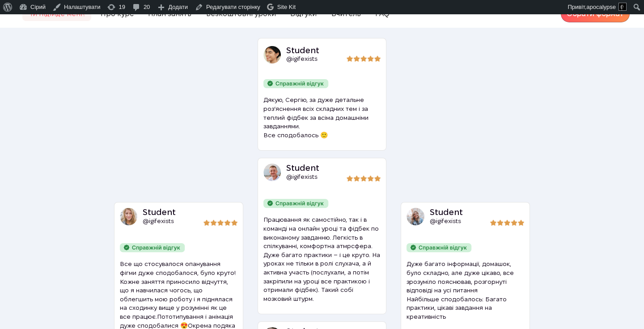 The width and height of the screenshot is (644, 329). What do you see at coordinates (117, 14) in the screenshot?
I see `a: Про курс` at bounding box center [117, 14].